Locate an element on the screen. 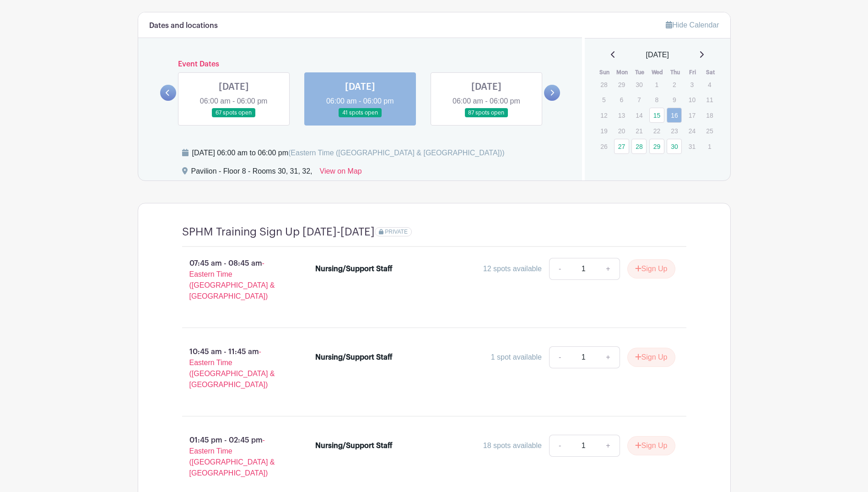  div: 18 spots available is located at coordinates (513, 446).